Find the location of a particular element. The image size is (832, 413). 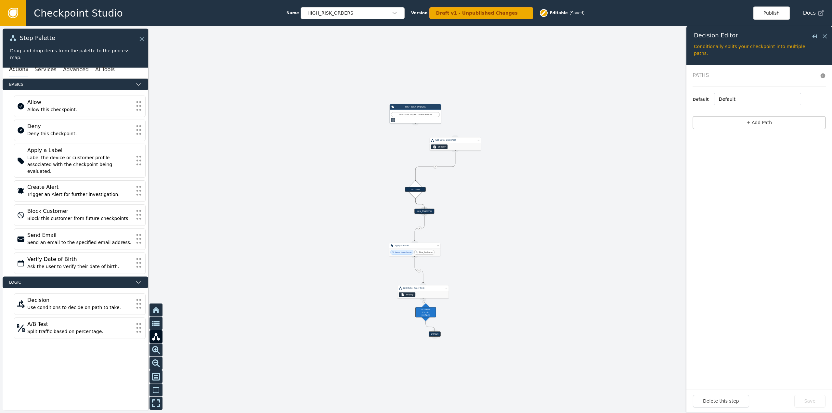

span: Editable is located at coordinates (559, 13).